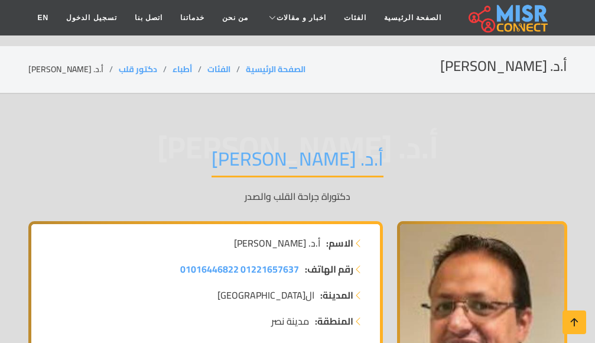 The width and height of the screenshot is (595, 343). Describe the element at coordinates (192, 18) in the screenshot. I see `a: خدماتنا` at that location.